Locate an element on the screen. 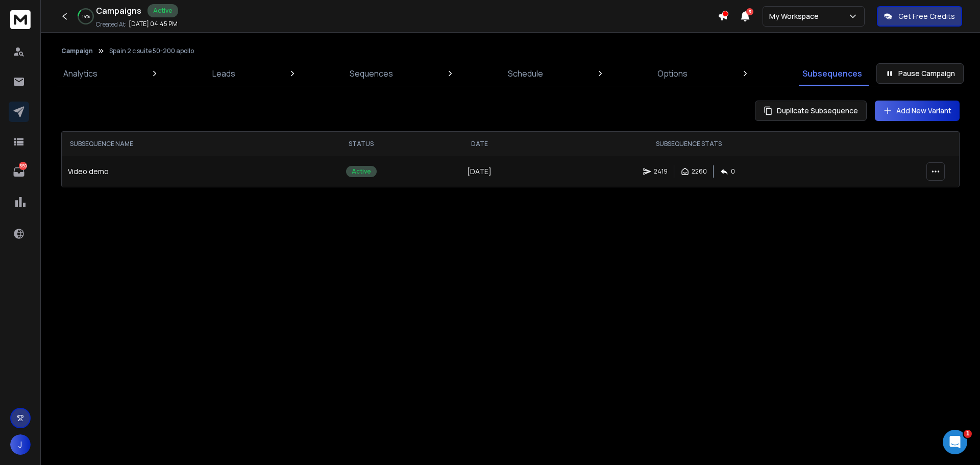  p: 2419 is located at coordinates (660, 171).